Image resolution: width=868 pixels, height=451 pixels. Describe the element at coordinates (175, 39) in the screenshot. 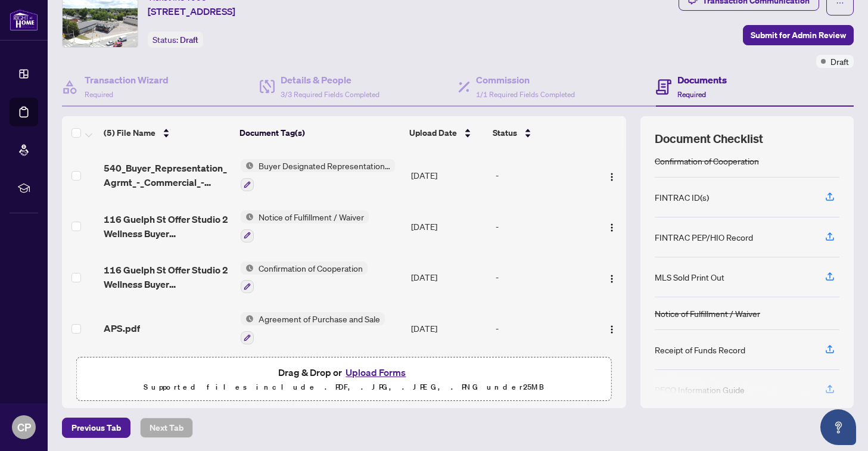

I see `div: Status:` at that location.